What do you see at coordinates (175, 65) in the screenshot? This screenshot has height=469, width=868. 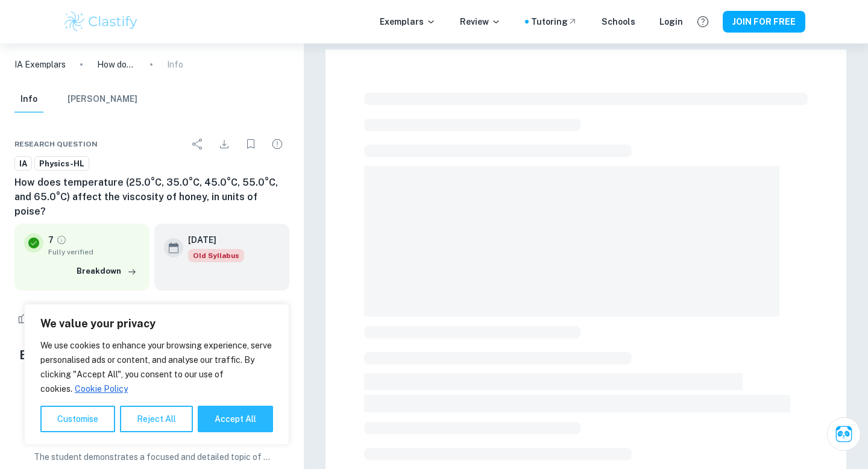 I see `p: Info` at bounding box center [175, 65].